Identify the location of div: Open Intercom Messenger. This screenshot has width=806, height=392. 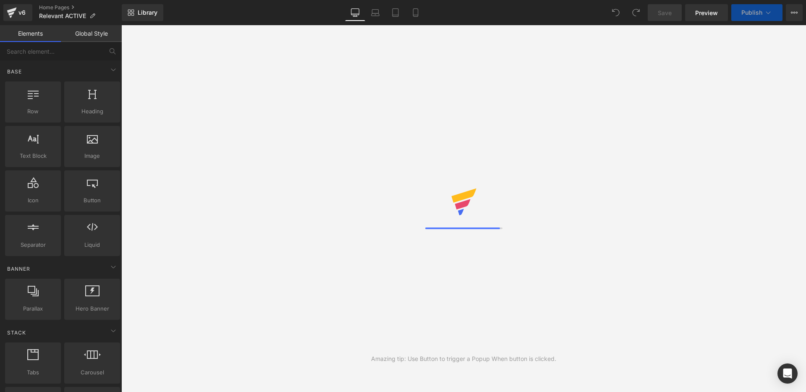
(788, 374).